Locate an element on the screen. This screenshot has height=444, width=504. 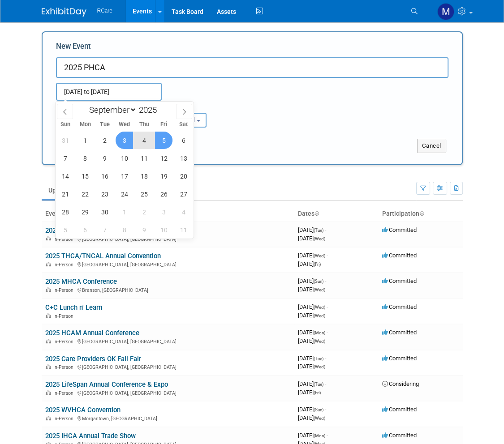
span: Wed is located at coordinates (124, 124).